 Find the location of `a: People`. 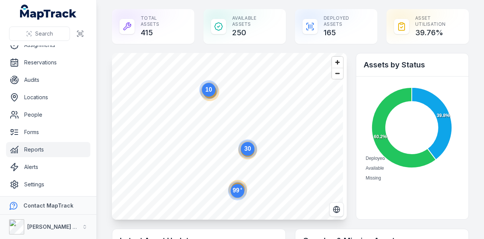

a: People is located at coordinates (48, 115).